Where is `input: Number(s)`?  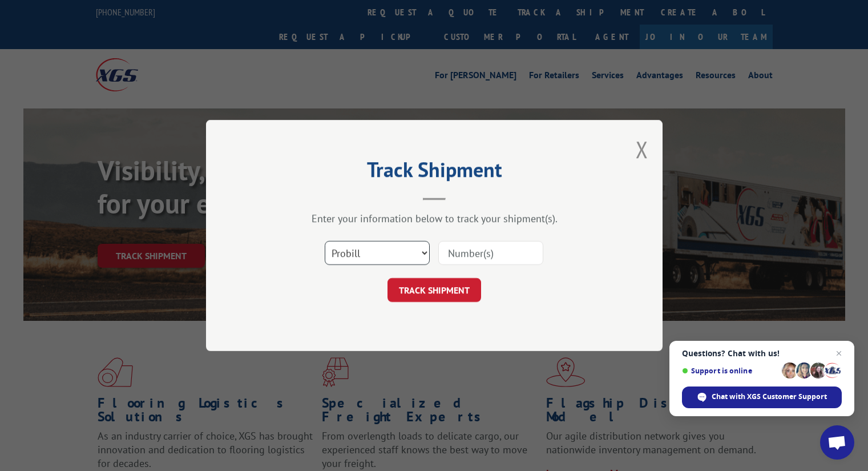 input: Number(s) is located at coordinates (491, 253).